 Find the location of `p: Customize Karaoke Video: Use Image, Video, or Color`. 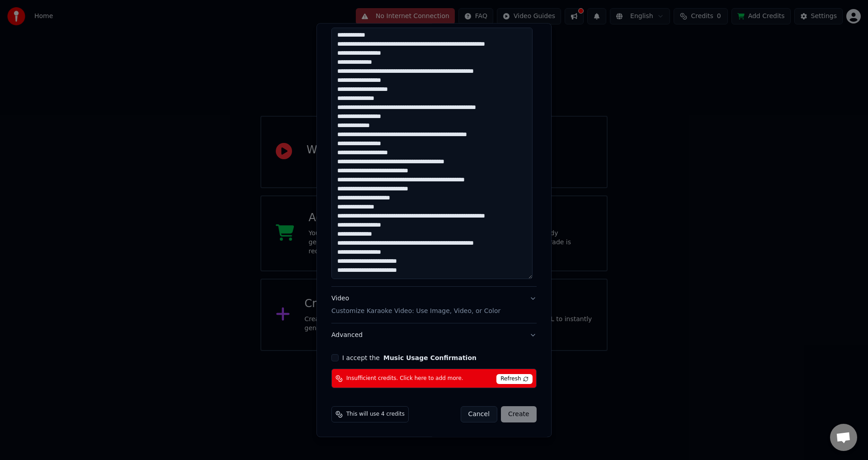

p: Customize Karaoke Video: Use Image, Video, or Color is located at coordinates (416, 312).